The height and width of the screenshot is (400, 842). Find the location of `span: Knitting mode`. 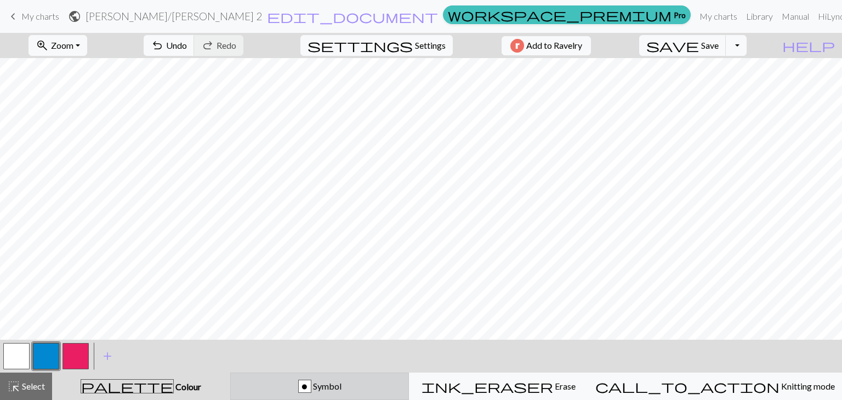

span: Knitting mode is located at coordinates (807, 386).